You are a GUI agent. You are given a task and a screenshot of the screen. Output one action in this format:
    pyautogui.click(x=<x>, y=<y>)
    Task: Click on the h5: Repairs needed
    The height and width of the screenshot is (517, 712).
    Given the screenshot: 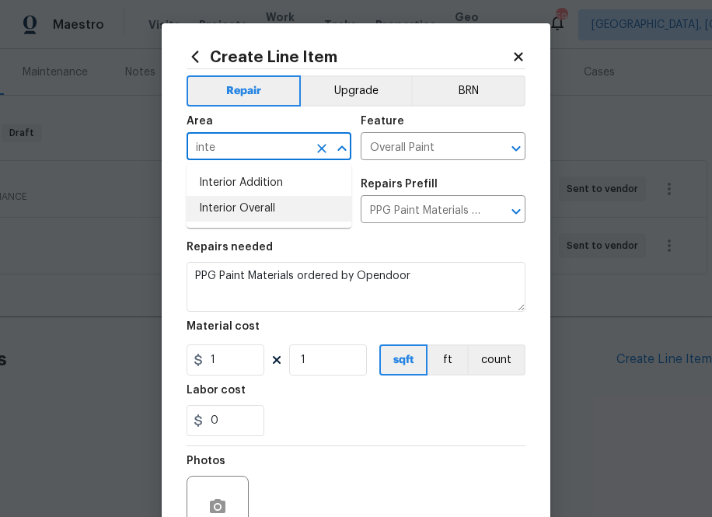 What is the action you would take?
    pyautogui.click(x=229, y=247)
    